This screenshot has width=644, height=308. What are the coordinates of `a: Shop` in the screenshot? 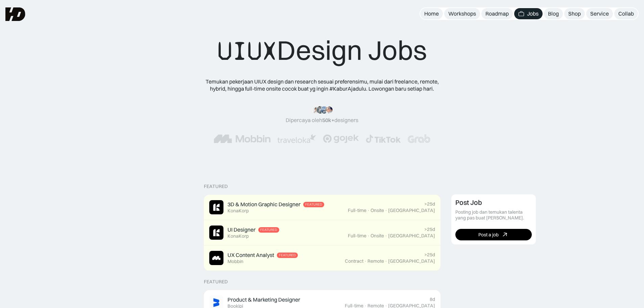 It's located at (575, 13).